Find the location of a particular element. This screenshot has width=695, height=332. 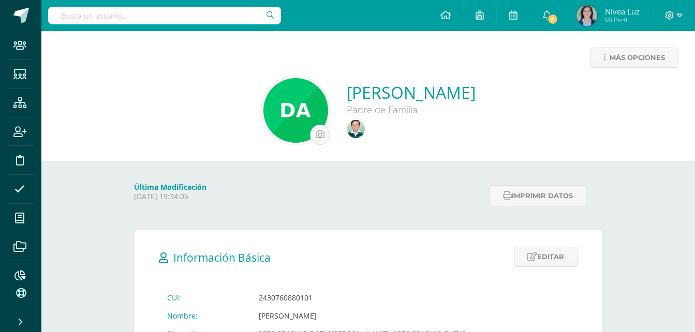

img: 3bb25e999d5d29820410eec80fcce936.png is located at coordinates (356, 129).